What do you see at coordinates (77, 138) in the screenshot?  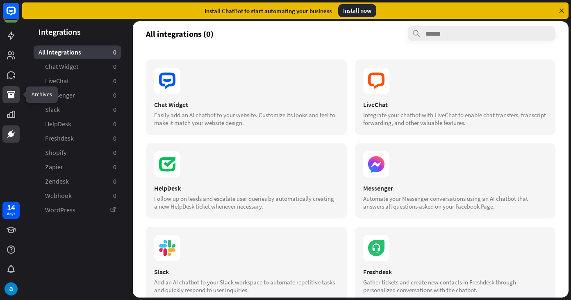 I see `a: Freshdesk 0` at bounding box center [77, 138].